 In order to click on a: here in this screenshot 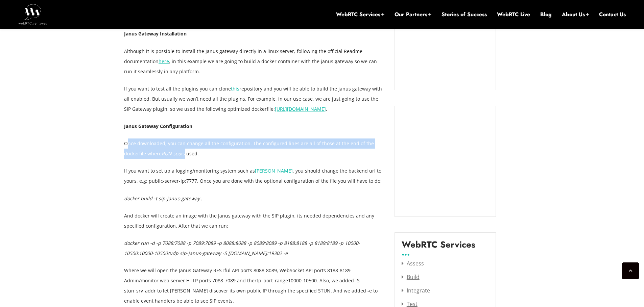, I will do `click(164, 61)`.